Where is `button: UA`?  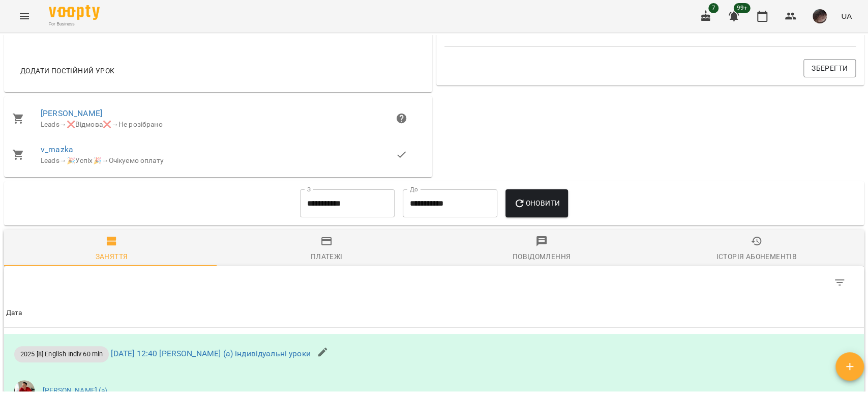
button: UA is located at coordinates (846, 16).